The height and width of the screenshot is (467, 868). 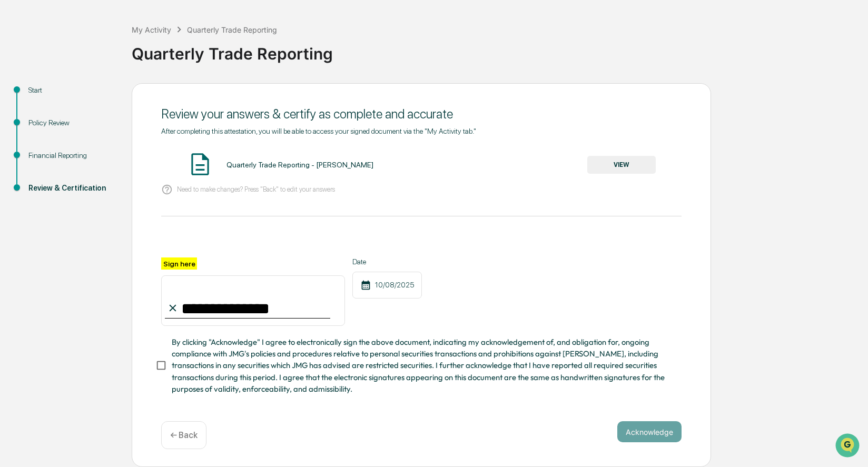 What do you see at coordinates (387, 285) in the screenshot?
I see `div: 10/08/2025` at bounding box center [387, 285].